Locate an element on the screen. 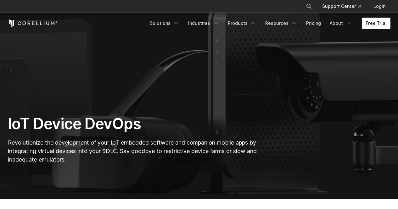  span: Revolutionize the development of your IoT embedded software and companion mobile apps by integrat... is located at coordinates (132, 151).